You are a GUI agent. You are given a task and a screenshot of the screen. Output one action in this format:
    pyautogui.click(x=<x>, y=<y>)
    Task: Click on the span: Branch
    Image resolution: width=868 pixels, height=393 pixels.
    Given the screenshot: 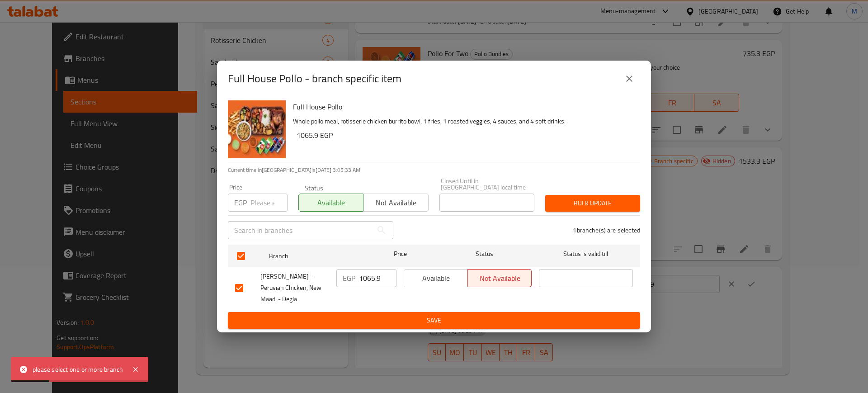 What is the action you would take?
    pyautogui.click(x=316, y=256)
    